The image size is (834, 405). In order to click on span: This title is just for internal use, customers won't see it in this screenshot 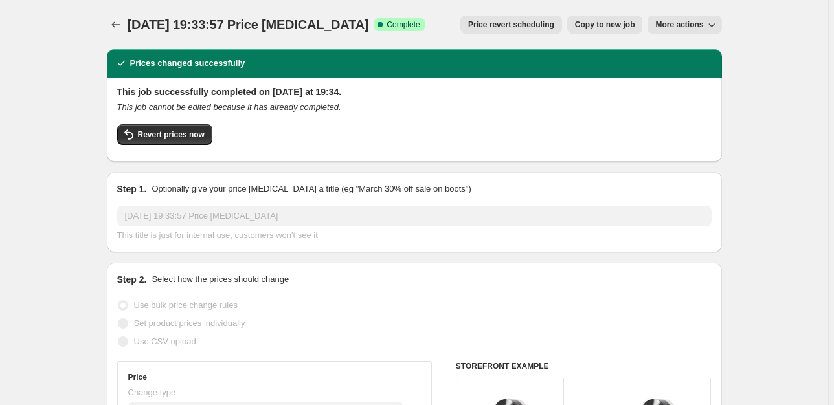, I will do `click(218, 235)`.